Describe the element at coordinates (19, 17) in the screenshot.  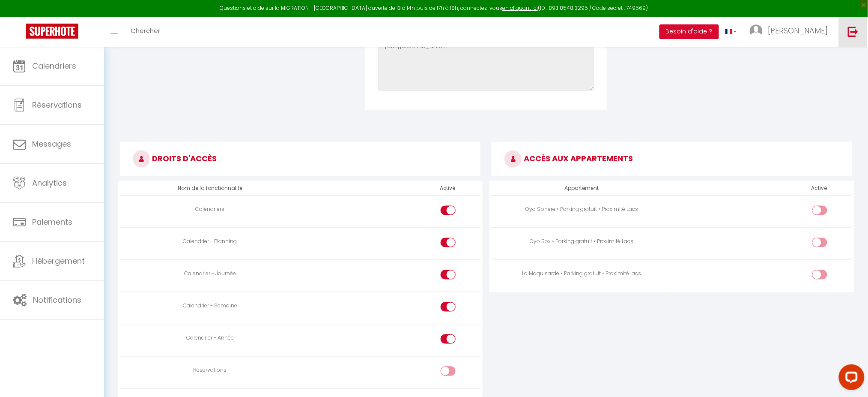
I see `button: Open LiveChat chat widget` at that location.